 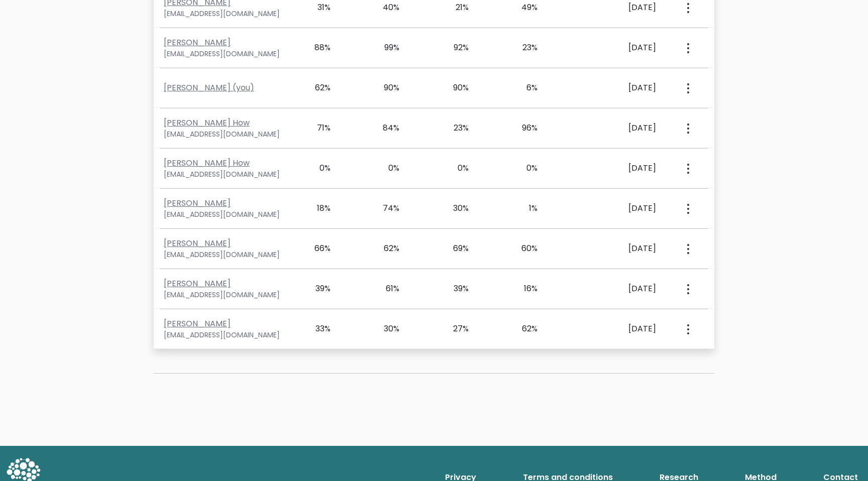 What do you see at coordinates (316, 128) in the screenshot?
I see `div: 71%` at bounding box center [316, 128].